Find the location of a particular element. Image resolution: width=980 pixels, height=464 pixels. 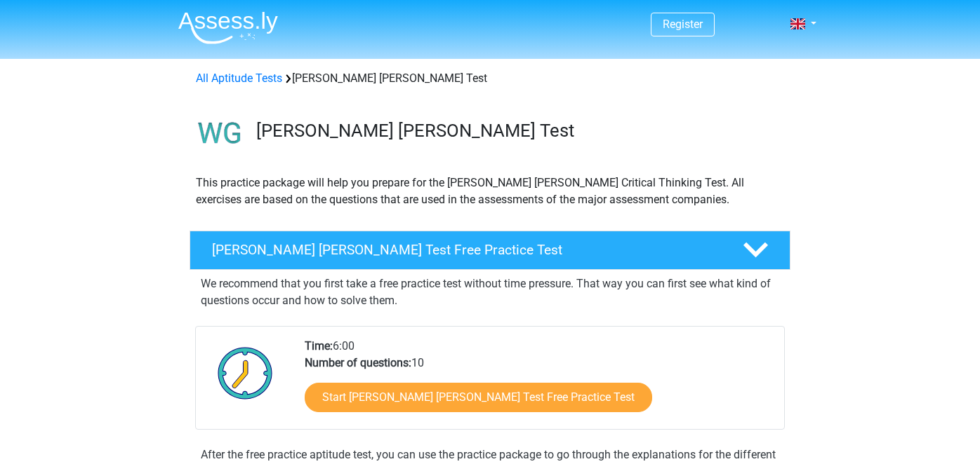

img: Assessly is located at coordinates (228, 27).